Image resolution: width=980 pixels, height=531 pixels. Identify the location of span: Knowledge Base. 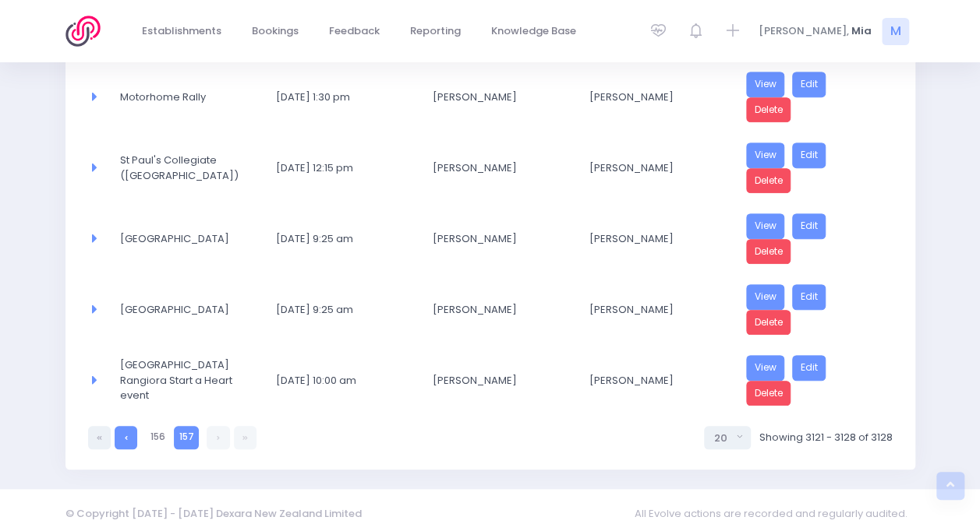
(533, 32).